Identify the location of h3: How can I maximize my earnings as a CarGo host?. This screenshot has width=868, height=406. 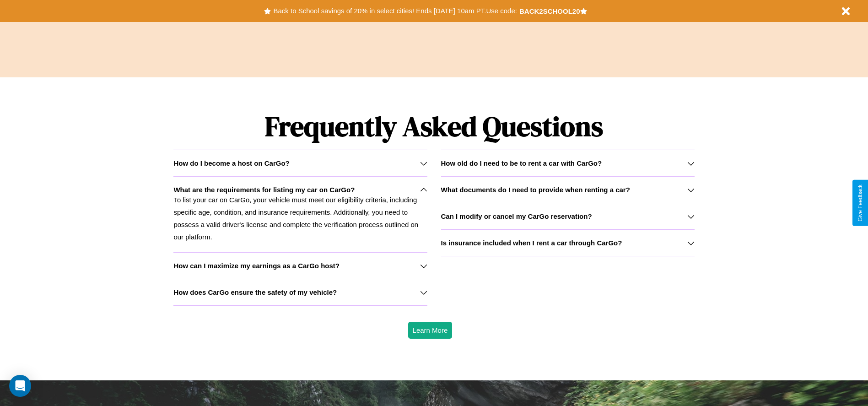
(256, 265).